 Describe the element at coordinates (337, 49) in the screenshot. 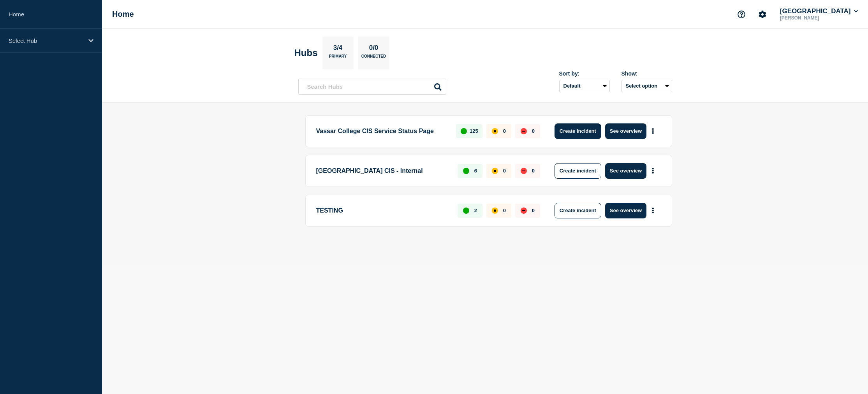

I see `p: 3/4` at that location.